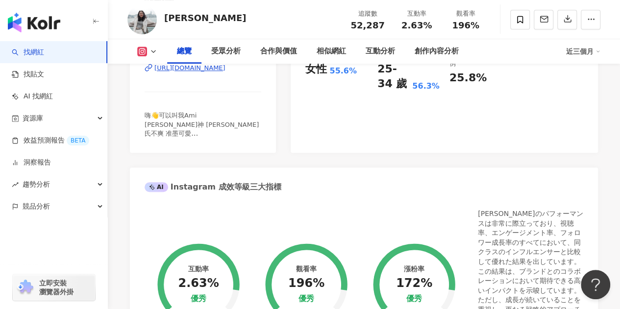 This screenshot has height=309, width=620. Describe the element at coordinates (33, 118) in the screenshot. I see `span: 資源庫` at that location.